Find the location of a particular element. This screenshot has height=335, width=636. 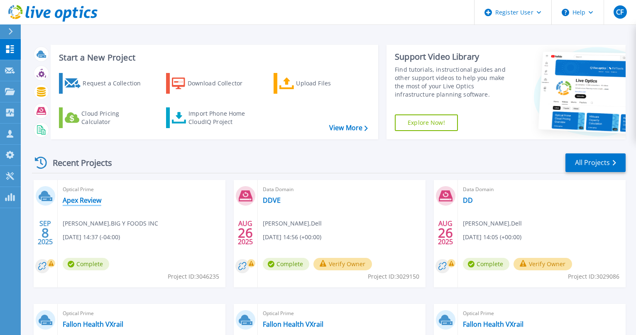

a: DD is located at coordinates (468, 200).